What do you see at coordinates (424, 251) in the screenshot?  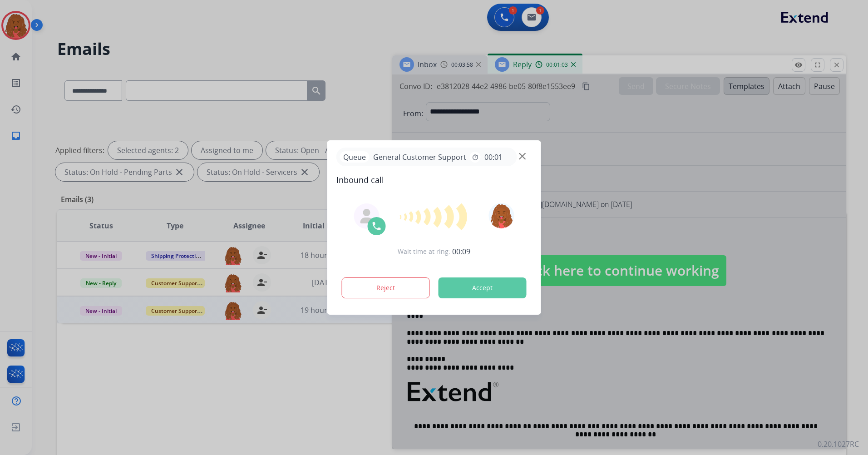 I see `span: Wait time at ring:` at bounding box center [424, 251].